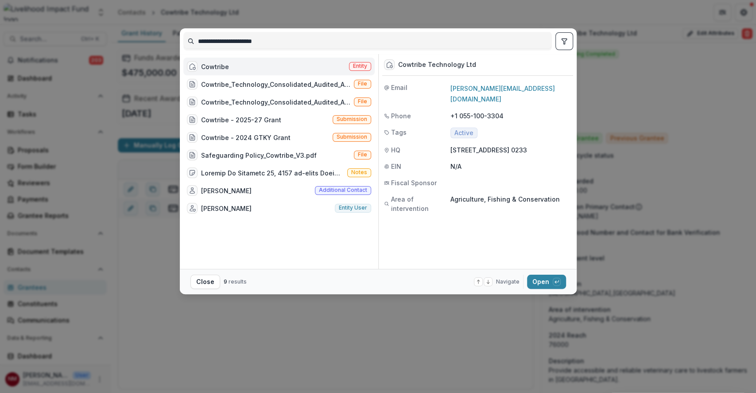 This screenshot has width=756, height=393. What do you see at coordinates (401, 116) in the screenshot?
I see `span: Phone` at bounding box center [401, 116].